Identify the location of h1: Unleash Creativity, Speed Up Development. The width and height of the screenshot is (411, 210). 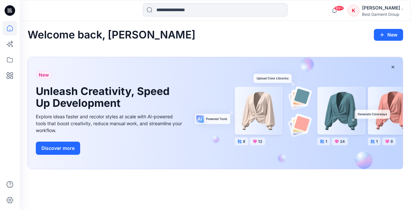
(105, 97).